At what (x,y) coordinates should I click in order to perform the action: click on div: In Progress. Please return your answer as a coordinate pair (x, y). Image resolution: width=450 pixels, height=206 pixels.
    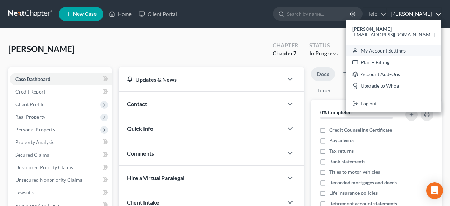
    Looking at the image, I should click on (323, 53).